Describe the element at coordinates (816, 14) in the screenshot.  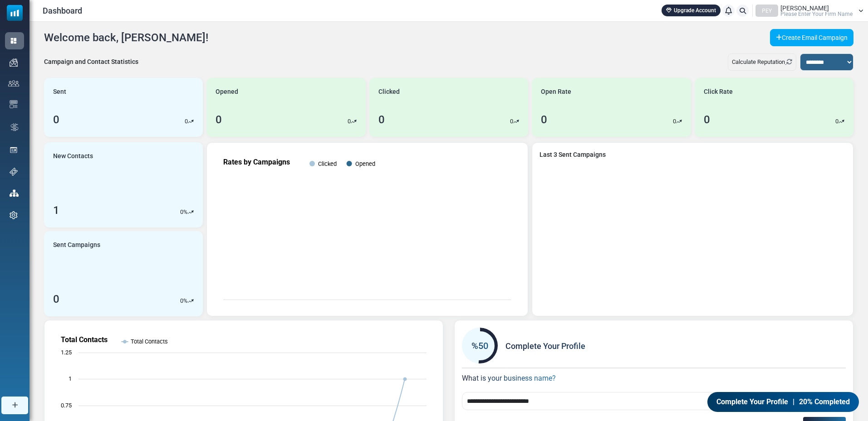
I see `span: Please Enter Your Firm Name` at that location.